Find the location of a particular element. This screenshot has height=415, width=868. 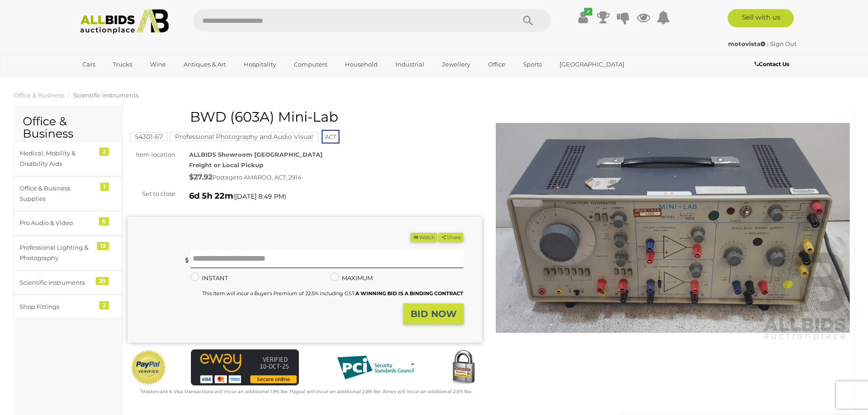

a: Wine is located at coordinates (158, 64).